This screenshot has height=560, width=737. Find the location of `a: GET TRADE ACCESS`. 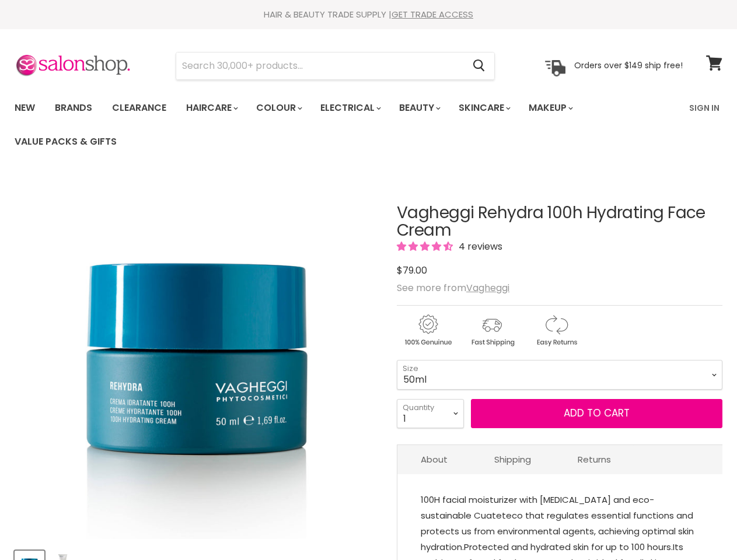

a: GET TRADE ACCESS is located at coordinates (432, 14).